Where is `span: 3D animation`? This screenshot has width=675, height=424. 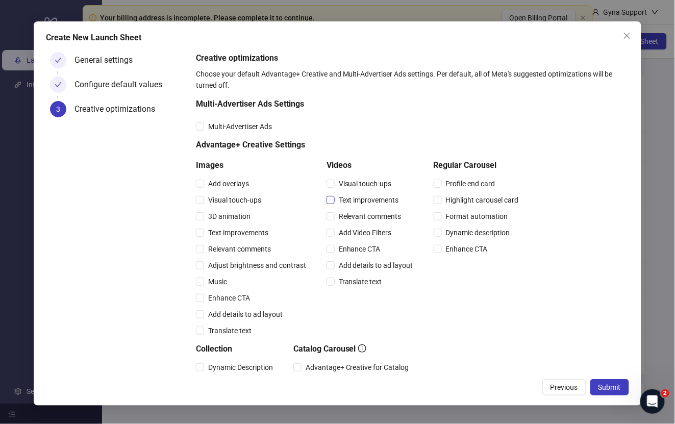 span: 3D animation is located at coordinates (229, 216).